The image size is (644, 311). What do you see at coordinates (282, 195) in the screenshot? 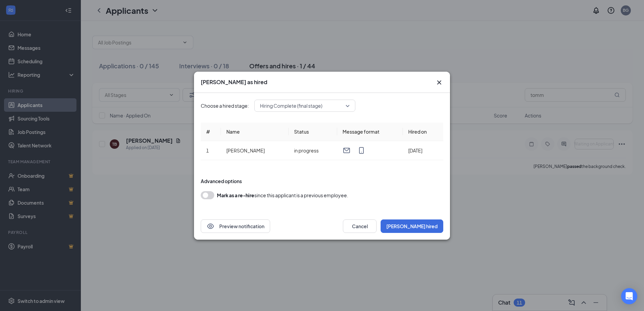
I see `div: since this applicant is a previous employee.` at bounding box center [282, 195].